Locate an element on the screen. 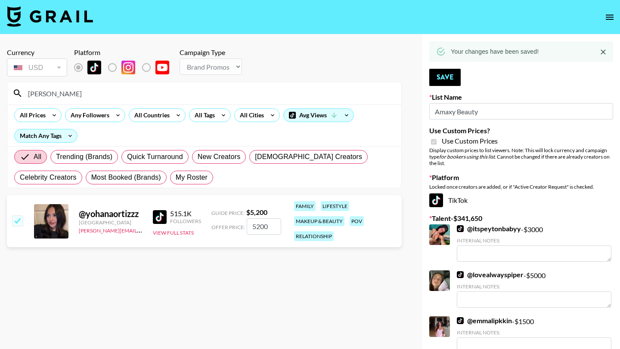  span: Celebrity Creators is located at coordinates (48, 178).